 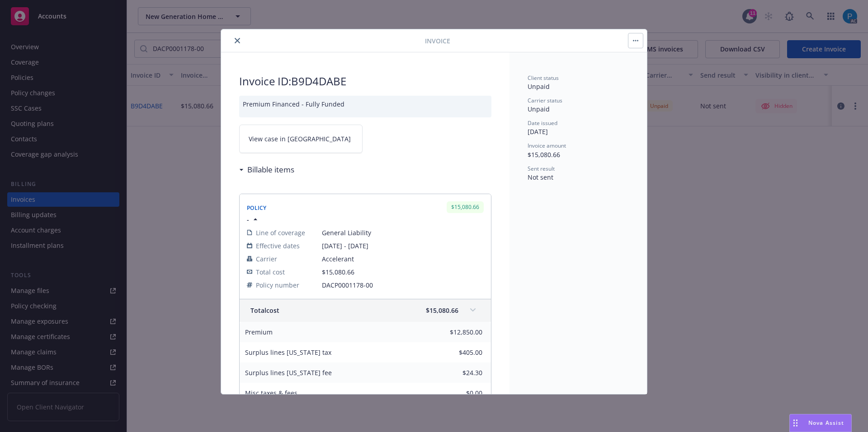 What do you see at coordinates (365, 311) in the screenshot?
I see `div: Totalcost$15,080.66` at bounding box center [365, 311].